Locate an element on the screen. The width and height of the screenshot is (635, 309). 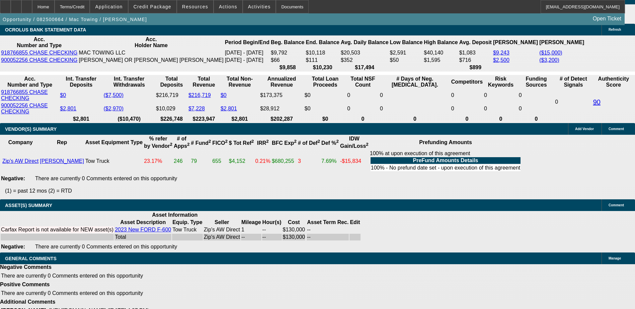
b: Asset Equipment Type is located at coordinates (114, 142).